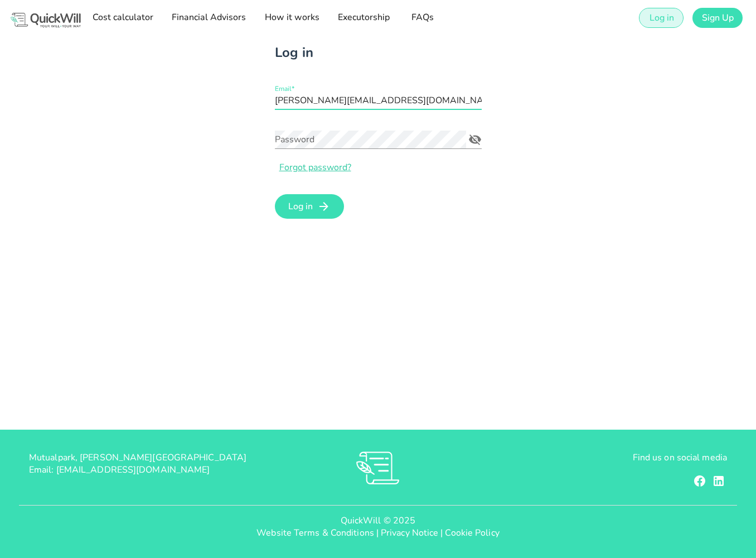  I want to click on a: Privacy Notice, so click(409, 533).